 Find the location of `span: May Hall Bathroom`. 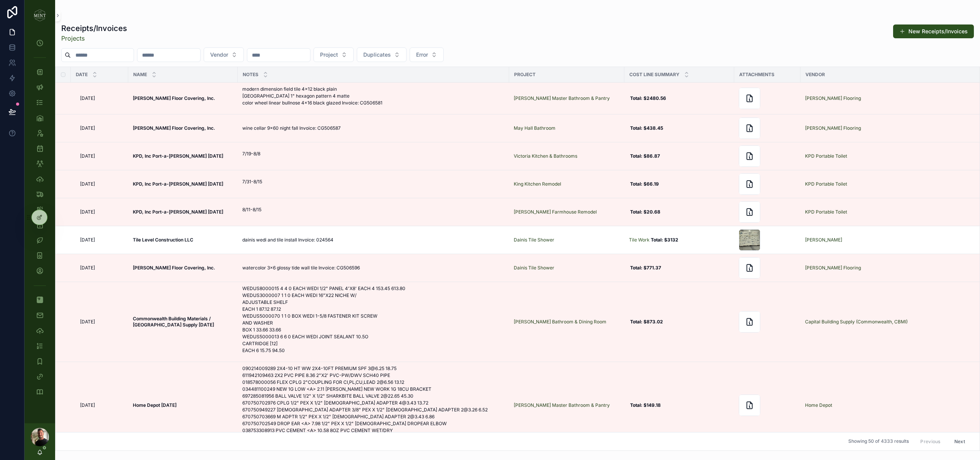

span: May Hall Bathroom is located at coordinates (535, 128).